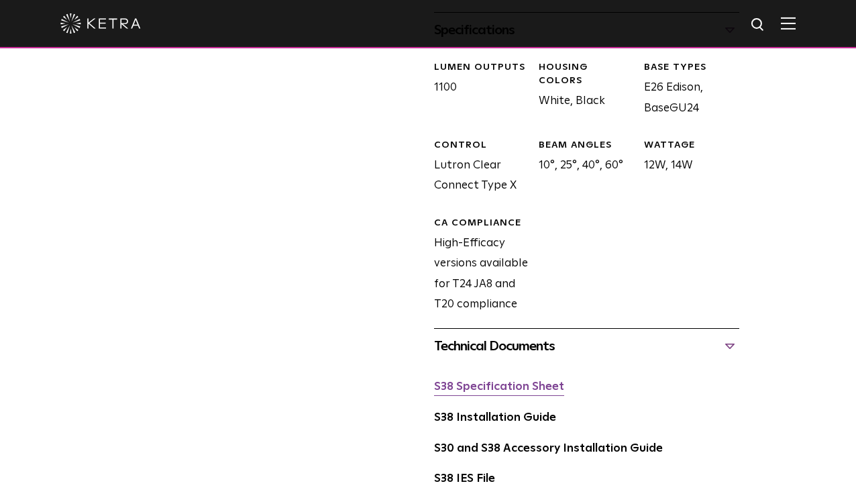  What do you see at coordinates (101, 23) in the screenshot?
I see `img: ketra-logo-2019-white` at bounding box center [101, 23].